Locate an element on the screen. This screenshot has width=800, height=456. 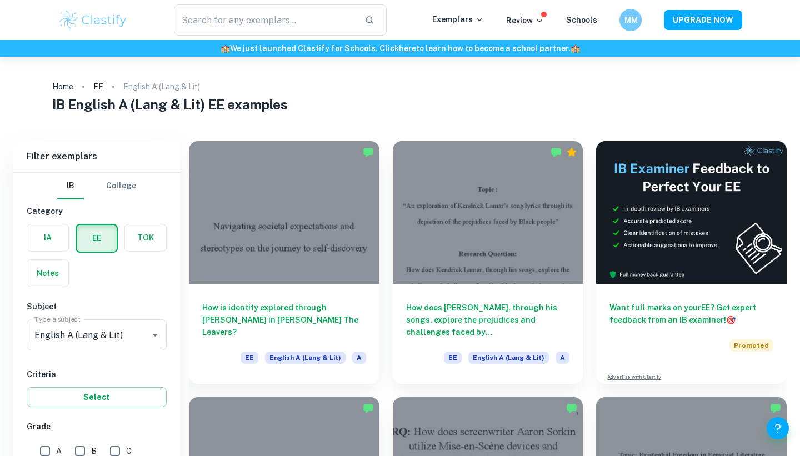
a: here is located at coordinates (407, 48).